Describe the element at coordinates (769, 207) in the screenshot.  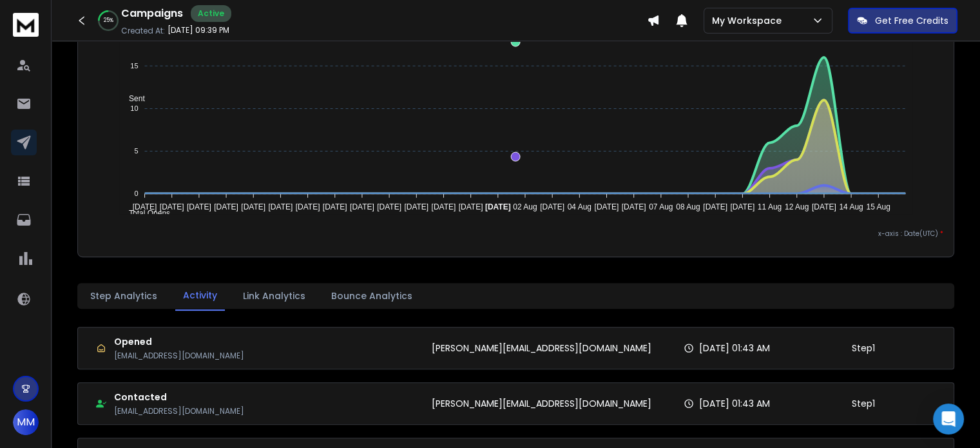
I see `tspan: 11 Aug` at that location.